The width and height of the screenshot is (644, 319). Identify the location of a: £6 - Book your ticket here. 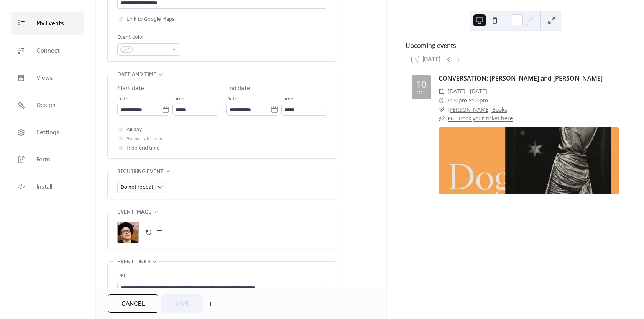
(480, 118).